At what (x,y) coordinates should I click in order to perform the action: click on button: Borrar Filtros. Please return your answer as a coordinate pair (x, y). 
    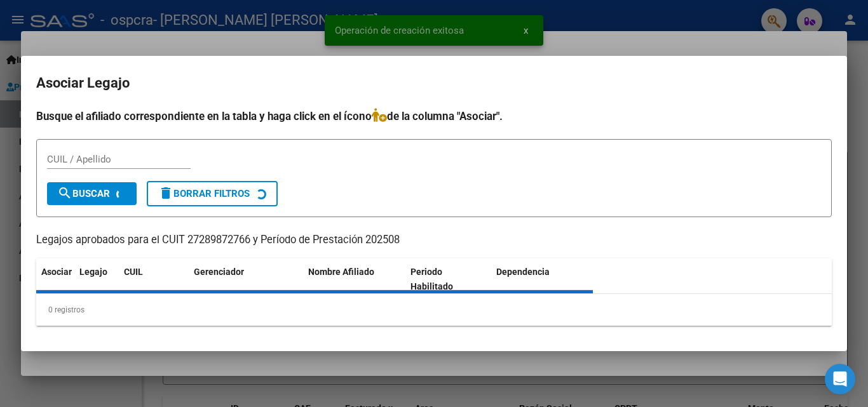
    Looking at the image, I should click on (212, 193).